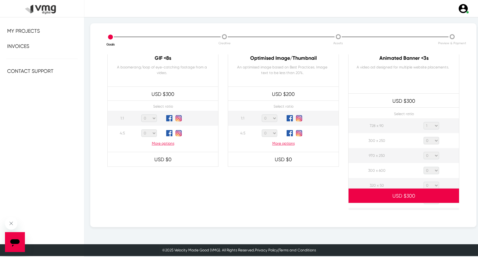  What do you see at coordinates (30, 71) in the screenshot?
I see `span: Contact Support` at bounding box center [30, 71].